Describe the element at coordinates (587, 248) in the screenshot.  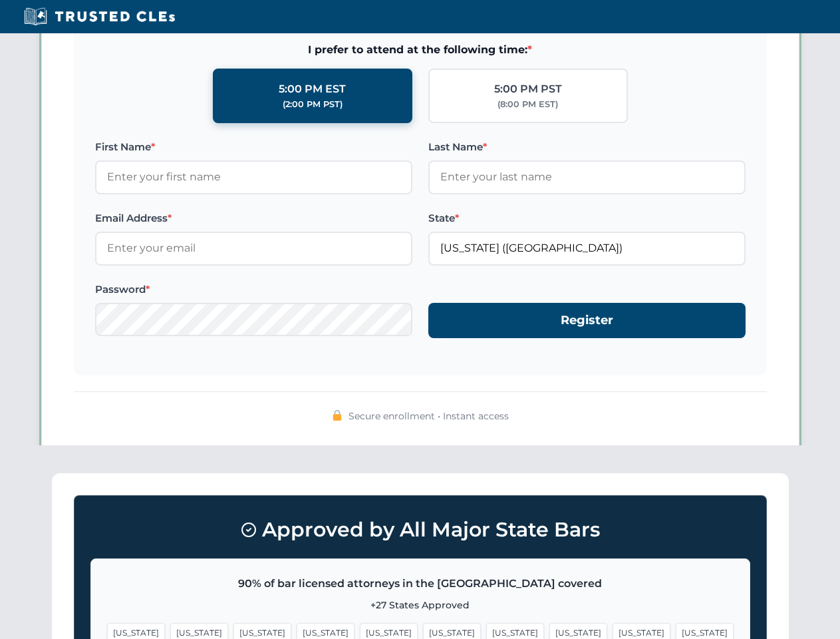
I see `input: Florida (FL)` at that location.